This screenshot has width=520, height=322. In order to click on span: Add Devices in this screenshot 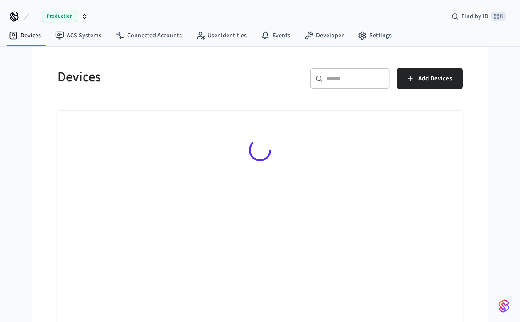, I will do `click(435, 79)`.